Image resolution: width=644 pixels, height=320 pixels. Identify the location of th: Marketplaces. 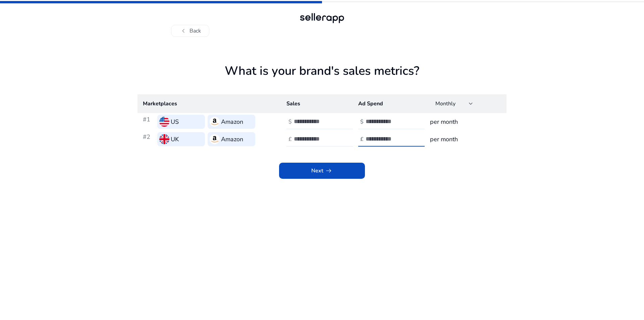
(209, 103).